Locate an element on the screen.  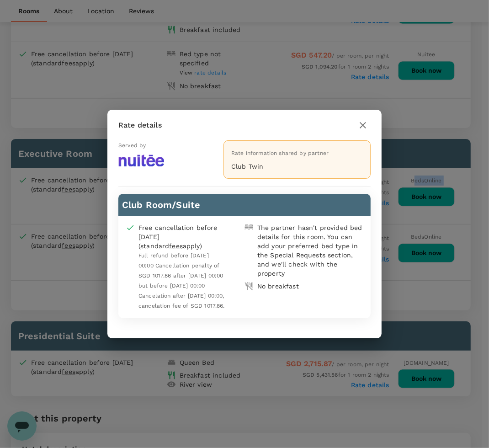
p: Rate details is located at coordinates (140, 125).